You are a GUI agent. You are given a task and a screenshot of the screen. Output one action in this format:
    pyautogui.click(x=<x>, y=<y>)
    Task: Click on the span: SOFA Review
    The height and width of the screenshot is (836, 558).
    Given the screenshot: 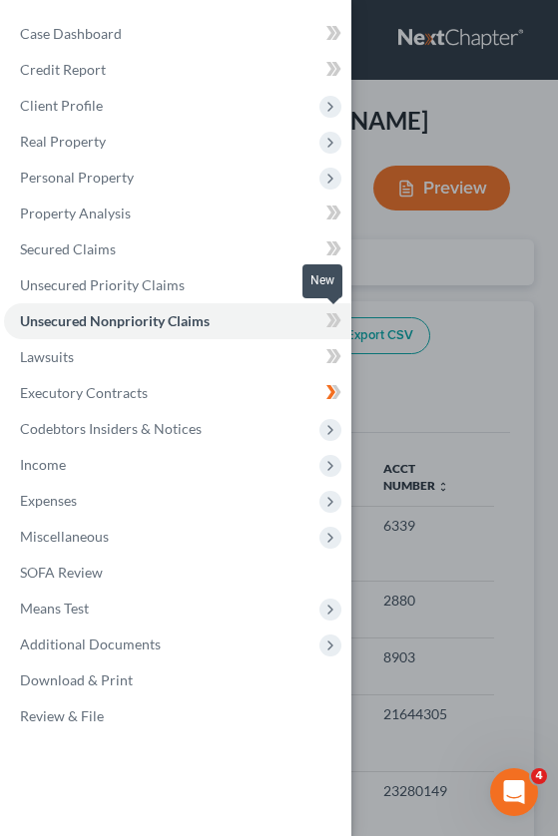 What is the action you would take?
    pyautogui.click(x=61, y=572)
    